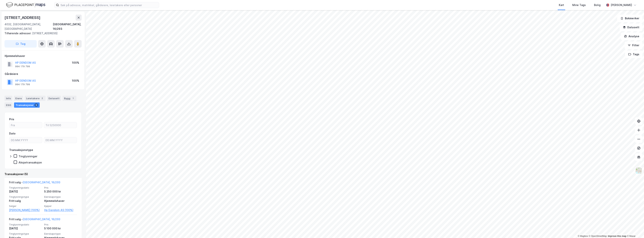  Describe the element at coordinates (631, 27) in the screenshot. I see `button: Datasett` at that location.